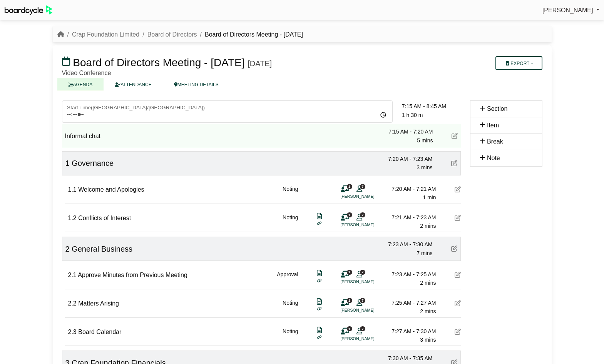 The width and height of the screenshot is (604, 364). Describe the element at coordinates (431, 106) in the screenshot. I see `div: 7:15 AM - 8:45 AM` at that location.